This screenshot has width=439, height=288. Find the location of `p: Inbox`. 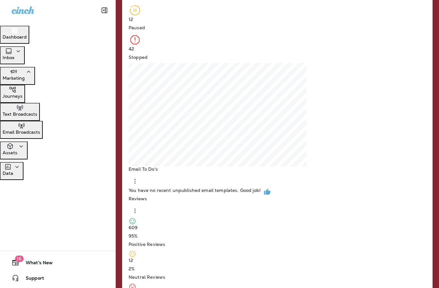

p: Inbox is located at coordinates (8, 58).